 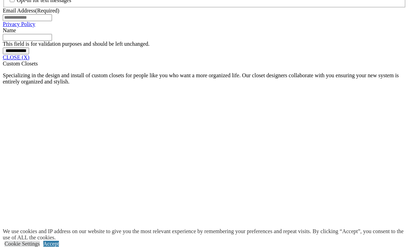 I want to click on span: Custom Closets, so click(x=20, y=63).